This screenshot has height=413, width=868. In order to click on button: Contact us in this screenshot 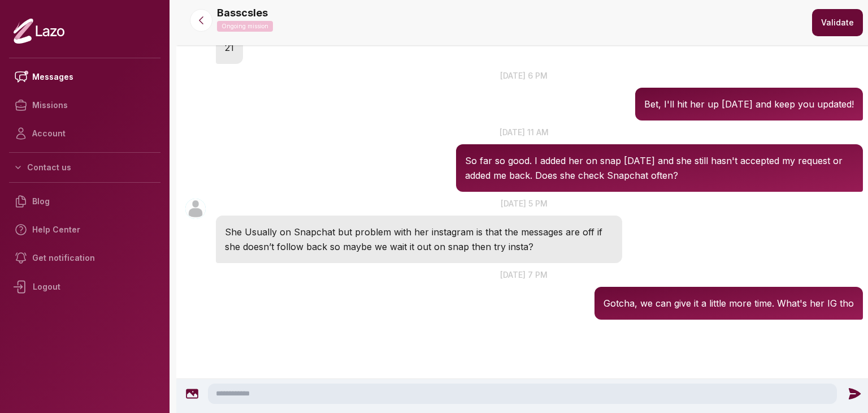, I will do `click(85, 168)`.